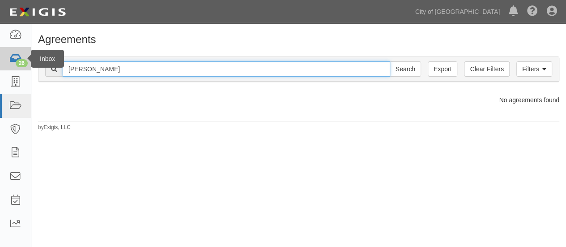  Describe the element at coordinates (21, 63) in the screenshot. I see `div: 26` at that location.